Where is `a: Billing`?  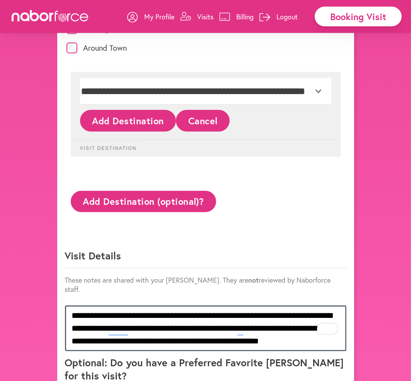 a: Billing is located at coordinates (236, 17).